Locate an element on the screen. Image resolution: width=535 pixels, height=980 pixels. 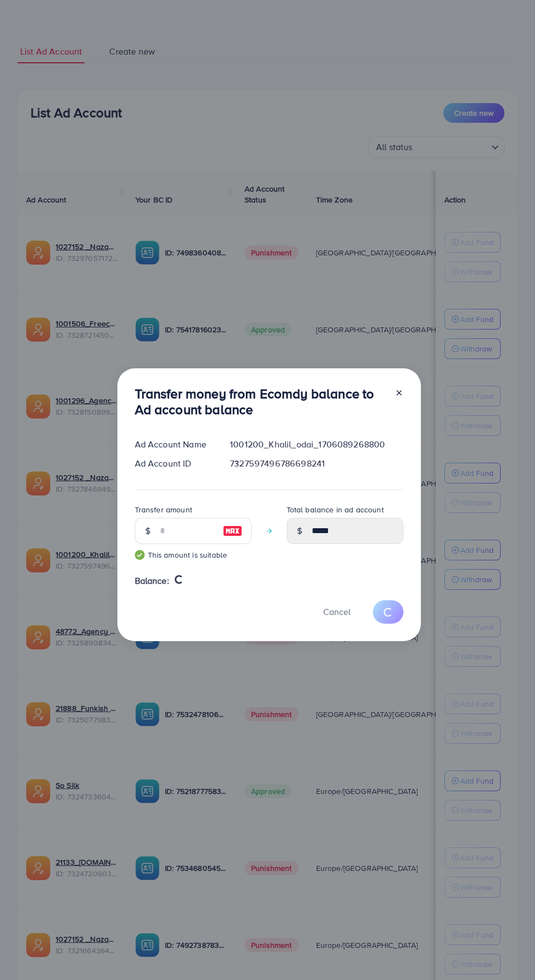
div: Ad Account ID is located at coordinates (174, 464).